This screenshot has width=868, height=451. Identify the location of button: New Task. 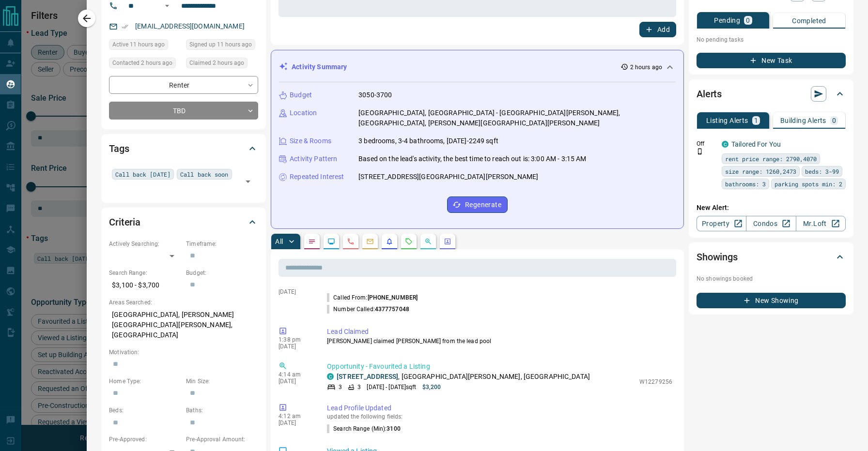
(771, 60).